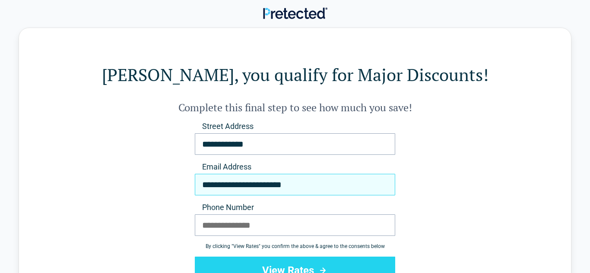 This screenshot has width=590, height=273. Describe the element at coordinates (295, 246) in the screenshot. I see `div: By clicking " View Rates " you confirm the above & agree to the consents below` at that location.